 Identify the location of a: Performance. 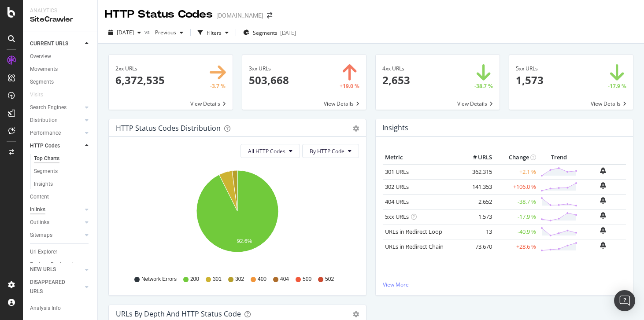
(56, 133).